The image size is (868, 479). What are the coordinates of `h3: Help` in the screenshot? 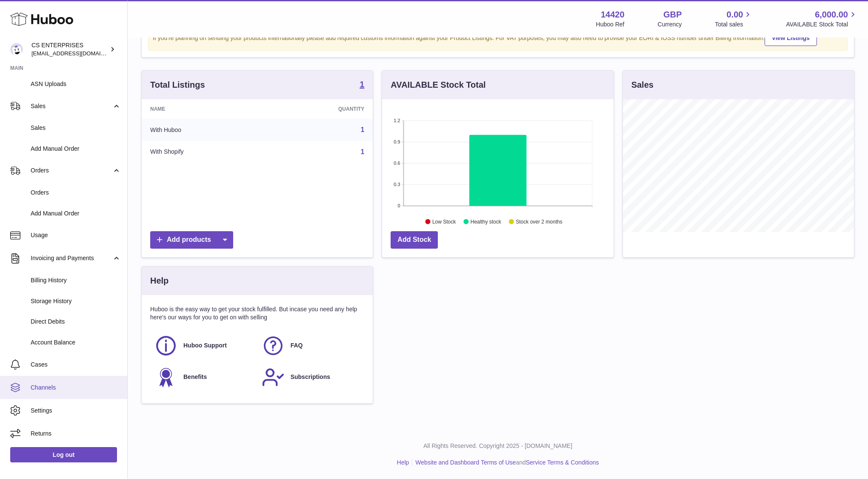 It's located at (159, 281).